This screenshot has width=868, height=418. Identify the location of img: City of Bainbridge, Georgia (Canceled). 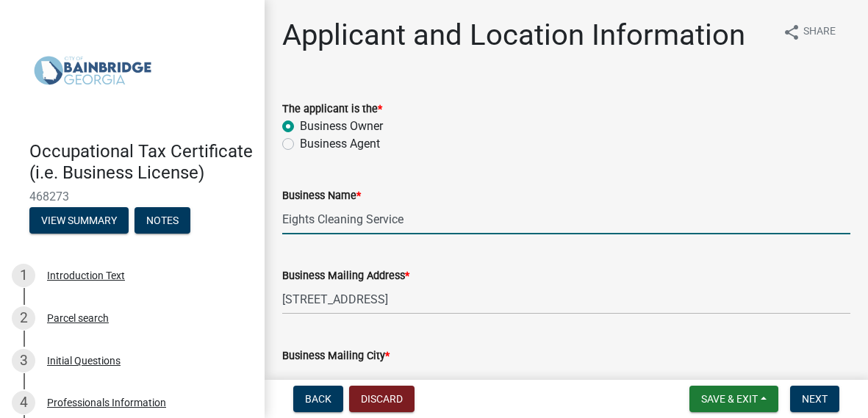
(93, 71).